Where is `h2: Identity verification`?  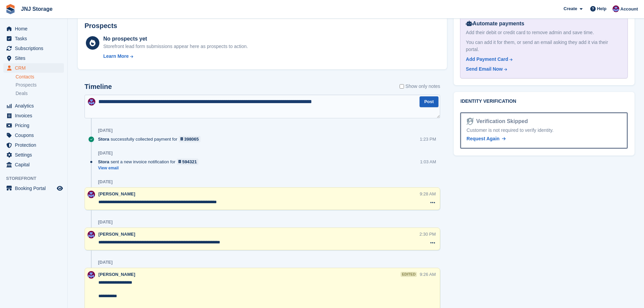 h2: Identity verification is located at coordinates (544, 101).